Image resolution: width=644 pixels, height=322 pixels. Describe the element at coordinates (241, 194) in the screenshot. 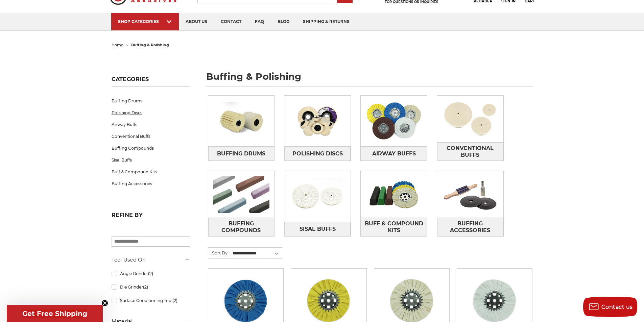

I see `img: Buffing Compounds` at that location.